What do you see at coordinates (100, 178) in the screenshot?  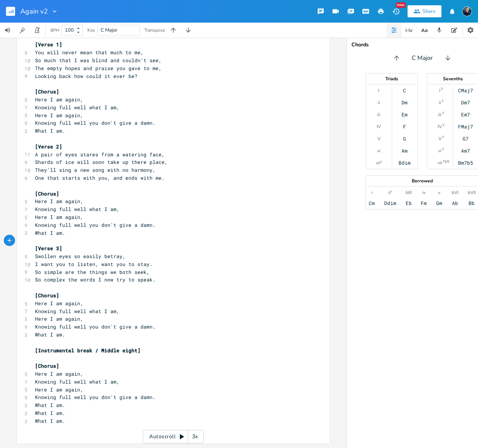 I see `span: One that starts with you, and ends with me.` at bounding box center [100, 178].